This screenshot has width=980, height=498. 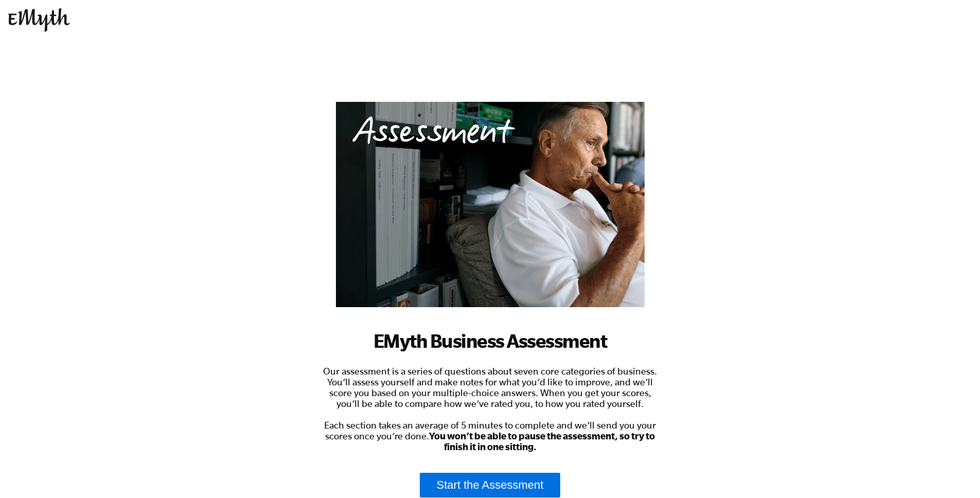 I want to click on a: Start the Assessment, so click(x=490, y=485).